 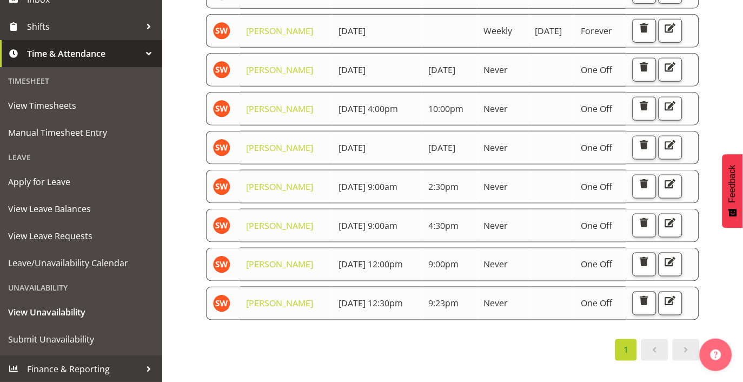 What do you see at coordinates (81, 182) in the screenshot?
I see `span: Apply for Leave` at bounding box center [81, 182].